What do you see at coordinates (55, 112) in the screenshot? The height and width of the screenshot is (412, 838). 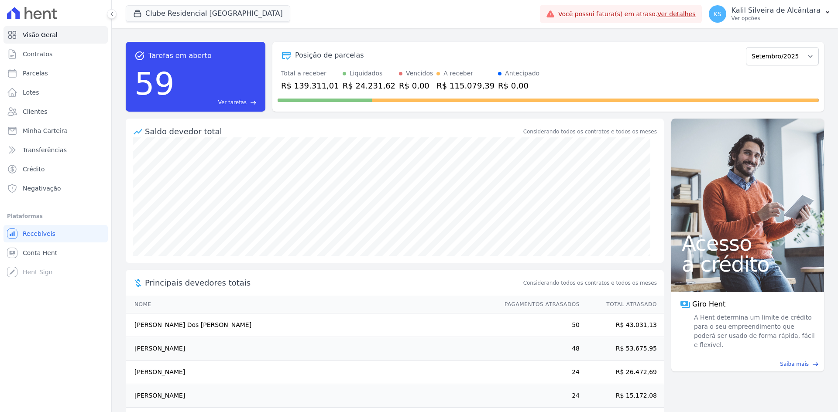 I see `a: Clientes` at bounding box center [55, 112].